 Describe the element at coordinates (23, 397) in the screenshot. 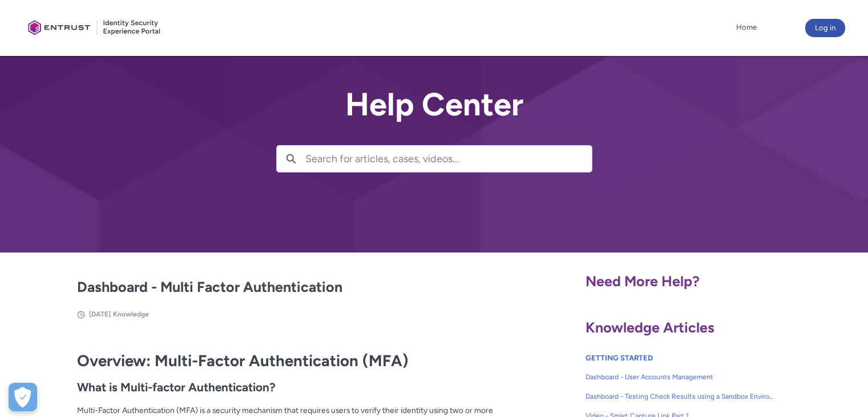

I see `button: Open Preferences` at that location.